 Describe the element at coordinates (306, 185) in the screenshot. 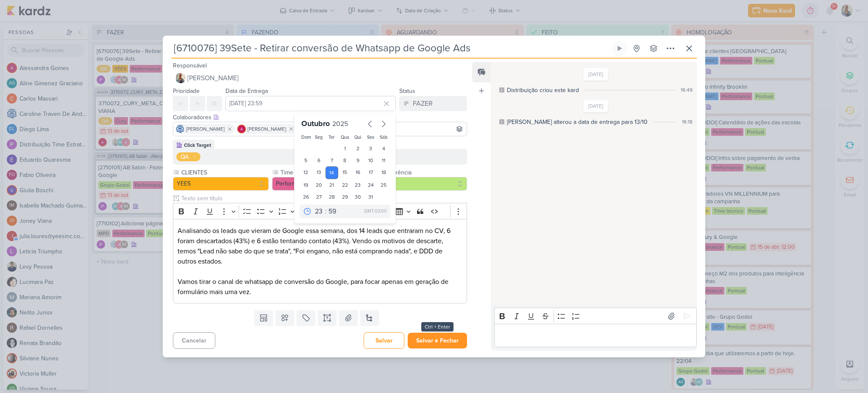

I see `div: 19` at that location.